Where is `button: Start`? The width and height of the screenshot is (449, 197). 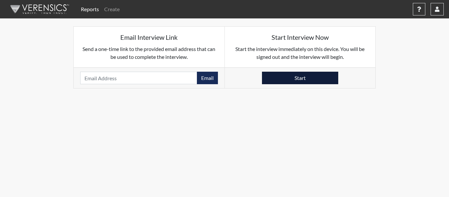
button: Start is located at coordinates (300, 78).